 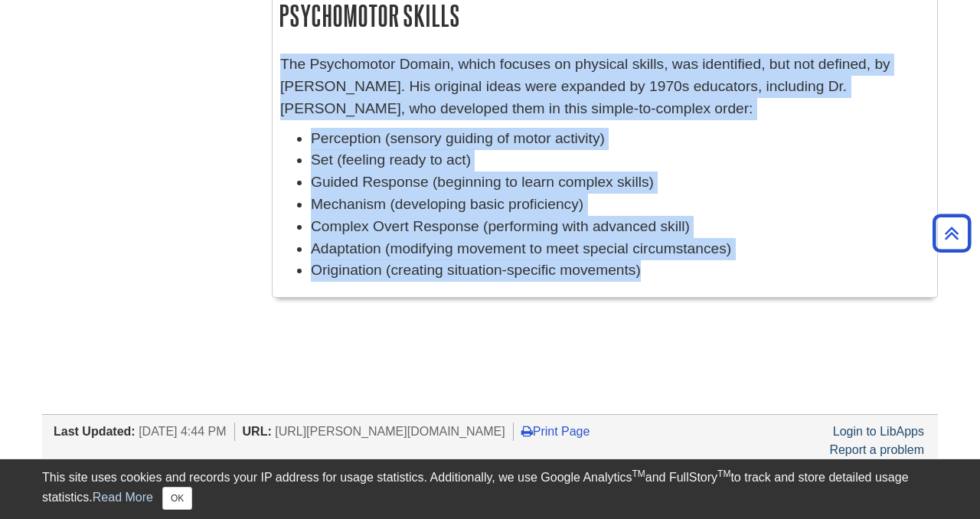 I want to click on span: Last Updated:, so click(x=94, y=431).